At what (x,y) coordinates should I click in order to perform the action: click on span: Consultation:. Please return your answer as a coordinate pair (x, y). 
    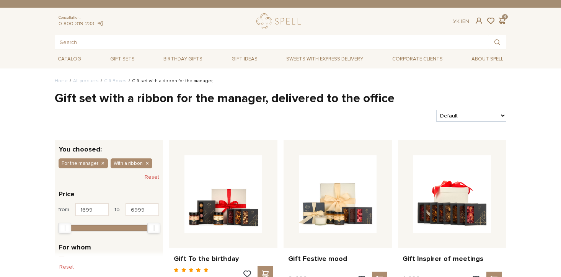
    Looking at the image, I should click on (81, 18).